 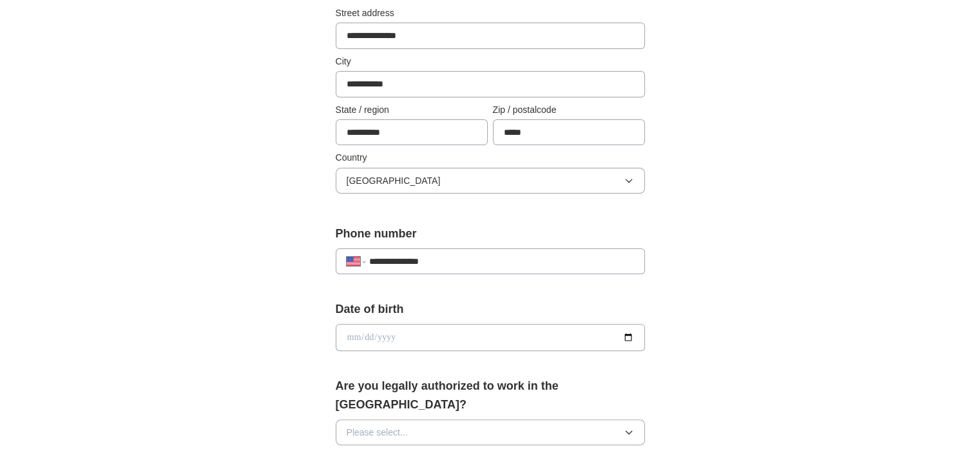 I want to click on label: City, so click(x=491, y=61).